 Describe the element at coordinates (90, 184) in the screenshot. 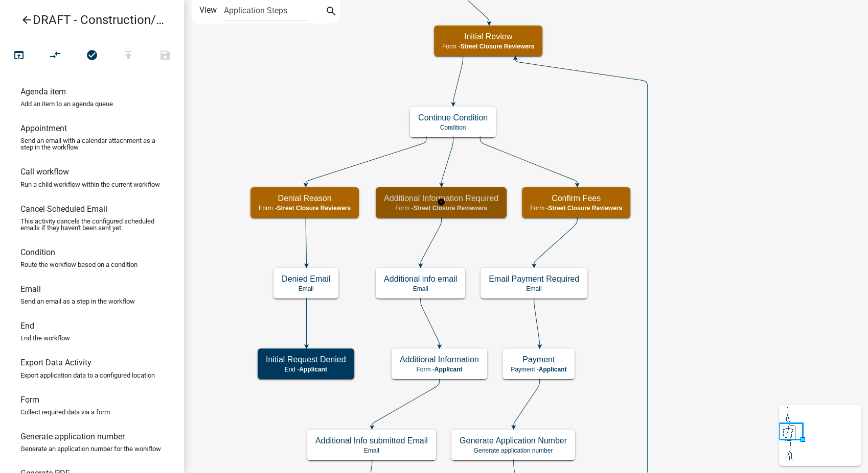

I see `p: Run a child workflow within the current workflow` at that location.